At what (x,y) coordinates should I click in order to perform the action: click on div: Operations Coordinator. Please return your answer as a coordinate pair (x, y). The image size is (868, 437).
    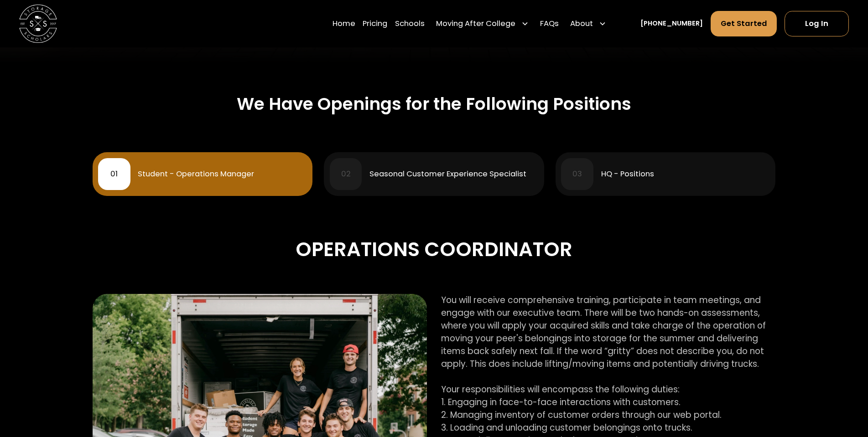
    Looking at the image, I should click on (434, 249).